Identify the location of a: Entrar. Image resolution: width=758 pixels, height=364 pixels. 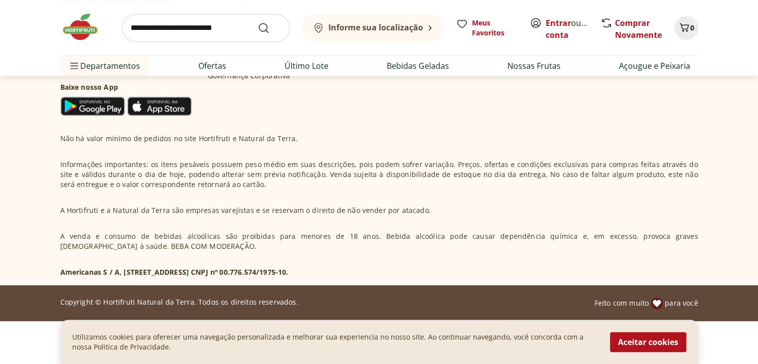
(558, 23).